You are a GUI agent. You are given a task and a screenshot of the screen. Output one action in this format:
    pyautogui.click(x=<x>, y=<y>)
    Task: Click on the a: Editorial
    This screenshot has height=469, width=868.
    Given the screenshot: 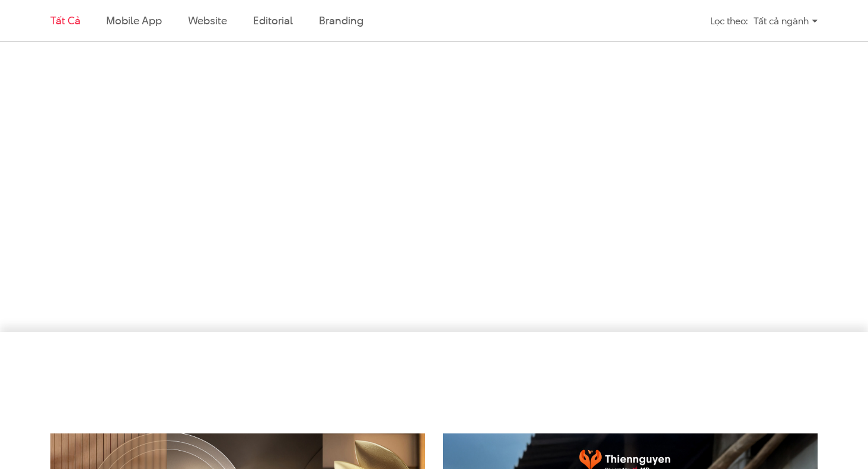 What is the action you would take?
    pyautogui.click(x=273, y=20)
    